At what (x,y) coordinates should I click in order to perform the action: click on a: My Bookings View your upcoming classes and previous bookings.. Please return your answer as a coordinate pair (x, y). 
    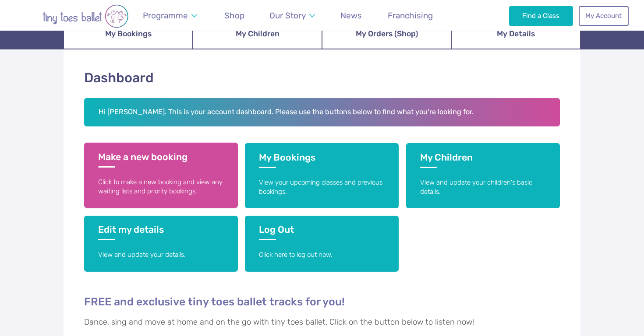
    Looking at the image, I should click on (322, 176).